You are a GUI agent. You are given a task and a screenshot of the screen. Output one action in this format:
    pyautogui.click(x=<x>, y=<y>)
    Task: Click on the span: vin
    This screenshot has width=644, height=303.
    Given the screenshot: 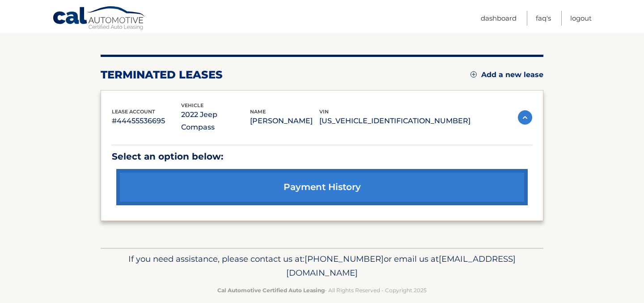 What is the action you would take?
    pyautogui.click(x=324, y=112)
    